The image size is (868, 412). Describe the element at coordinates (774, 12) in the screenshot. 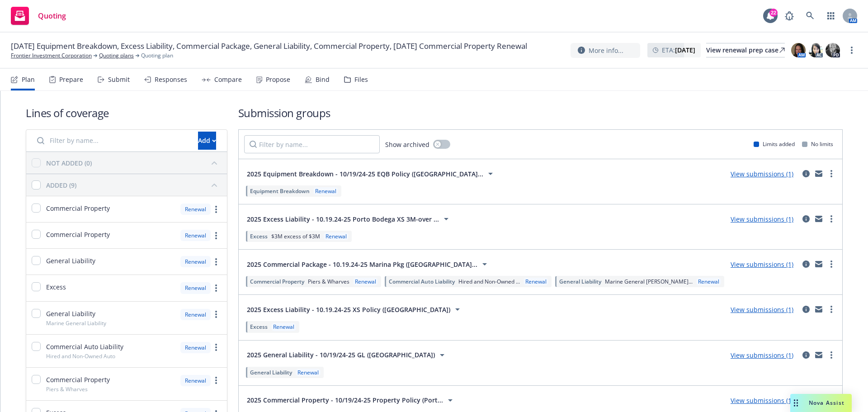

I see `div: 22` at that location.